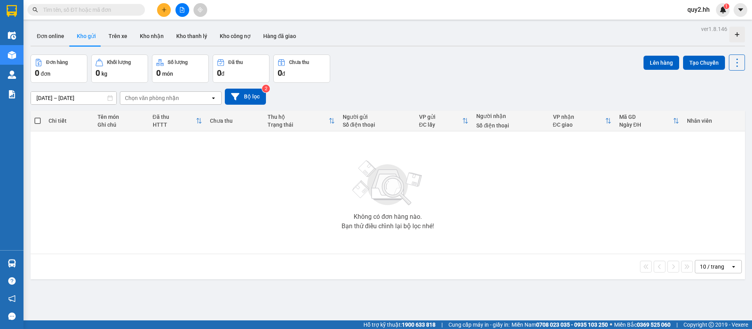 This screenshot has width=752, height=329. I want to click on img: icon-new-feature, so click(723, 10).